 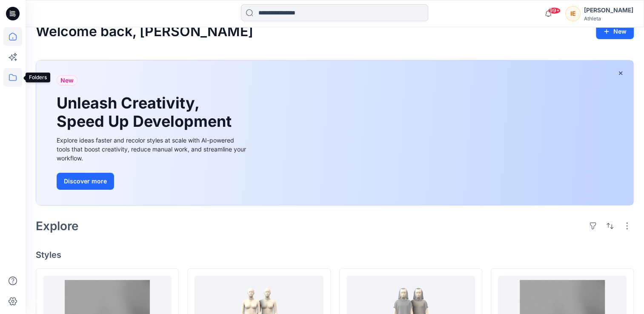 I want to click on button: Discover more, so click(x=85, y=181).